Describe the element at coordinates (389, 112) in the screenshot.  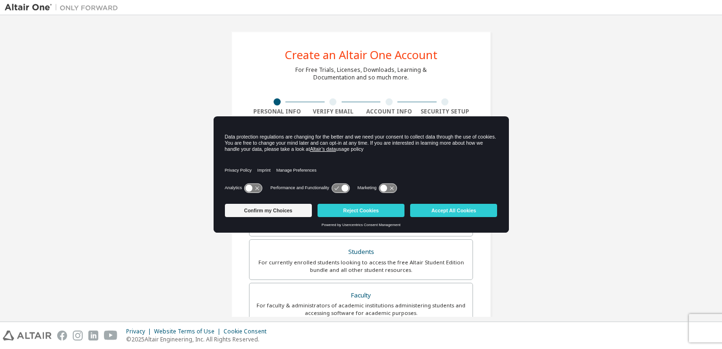
I see `div: Account Info` at that location.